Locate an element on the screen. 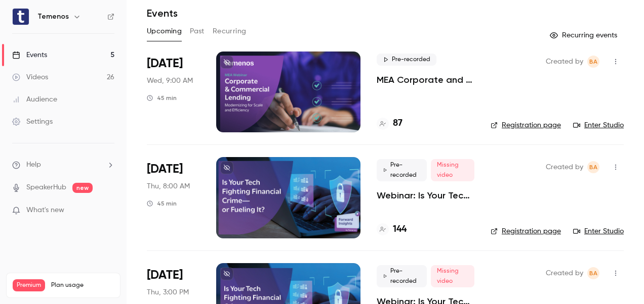 The image size is (644, 304). h1: Events is located at coordinates (162, 13).